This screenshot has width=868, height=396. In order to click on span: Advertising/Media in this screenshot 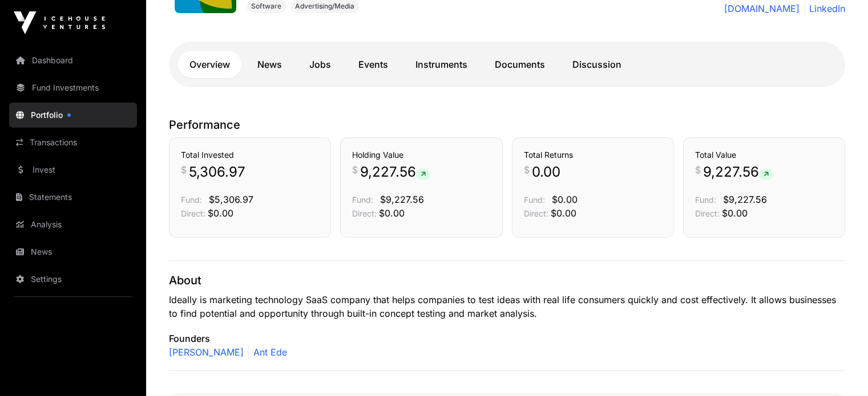, I will do `click(325, 7)`.